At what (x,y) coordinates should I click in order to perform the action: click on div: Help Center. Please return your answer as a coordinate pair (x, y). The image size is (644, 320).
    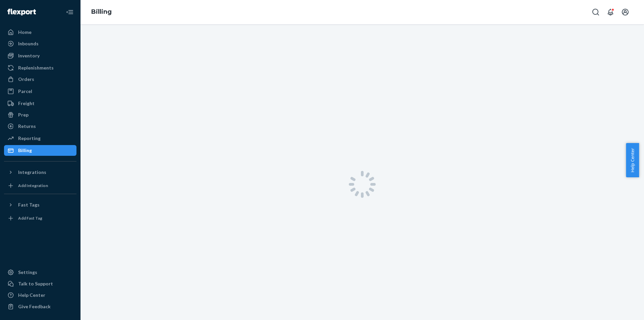
    Looking at the image, I should click on (31, 295).